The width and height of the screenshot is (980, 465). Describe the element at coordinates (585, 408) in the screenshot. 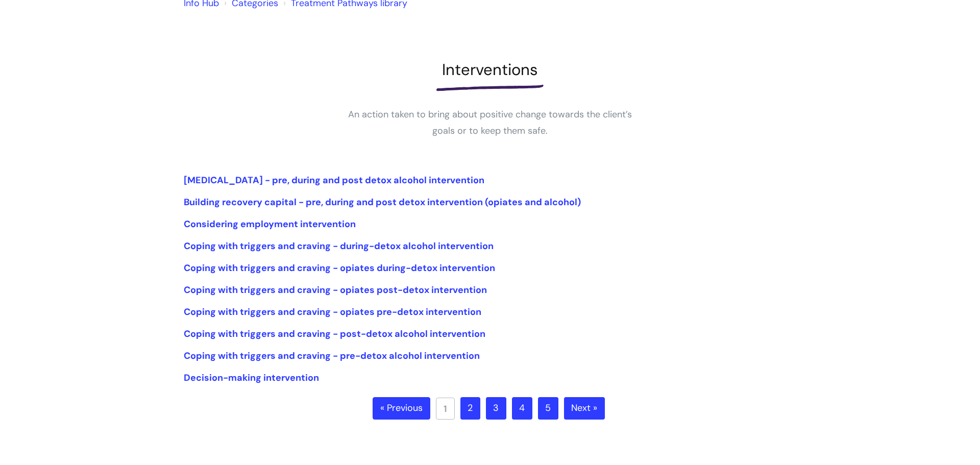

I see `a: Next »` at that location.